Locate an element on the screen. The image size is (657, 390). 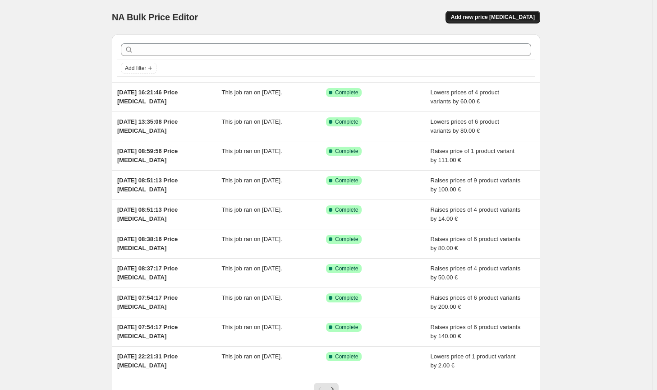
span: NA Bulk Price Editor is located at coordinates (155, 17).